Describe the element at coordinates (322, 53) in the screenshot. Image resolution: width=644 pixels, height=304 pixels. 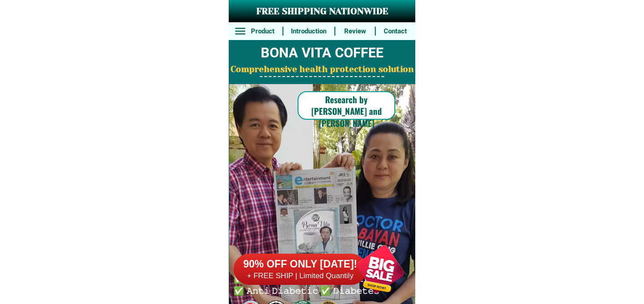
I see `h2: BONA VITA COFFEE` at that location.